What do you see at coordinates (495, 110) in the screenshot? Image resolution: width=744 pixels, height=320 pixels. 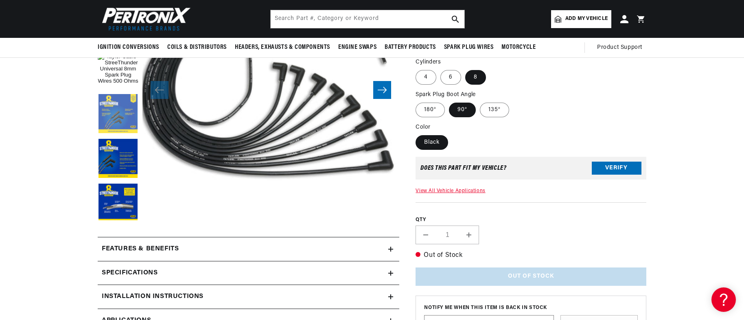 I see `label: 135°` at bounding box center [495, 110].